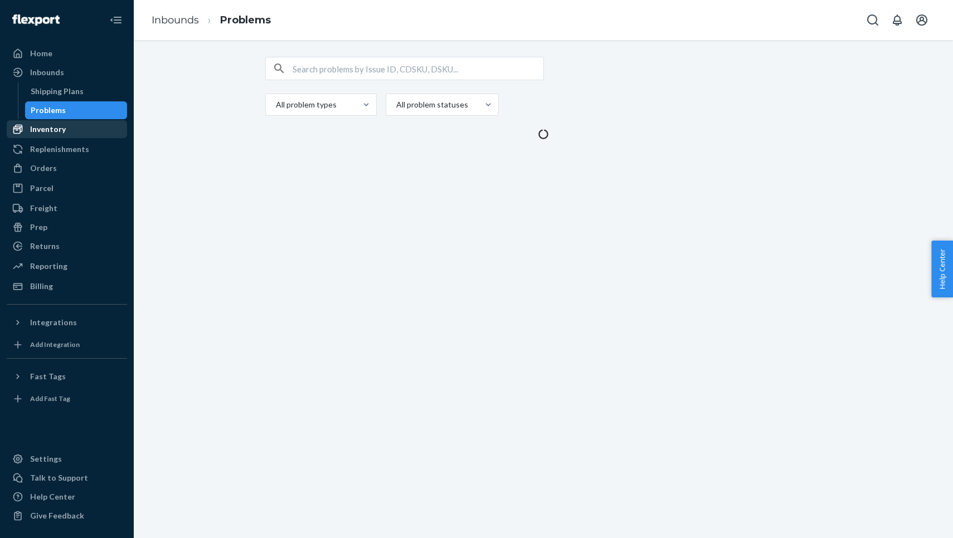  I want to click on div: Freight, so click(43, 208).